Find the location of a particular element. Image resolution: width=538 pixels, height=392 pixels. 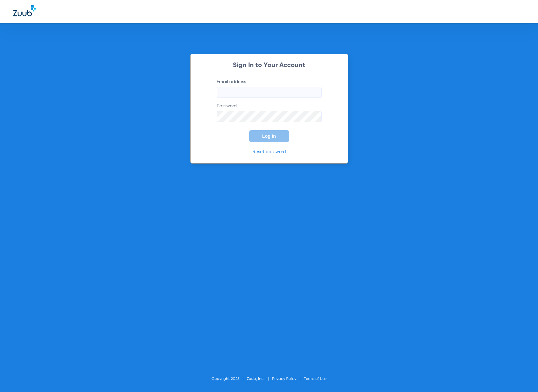

a: Reset password is located at coordinates (269, 152).